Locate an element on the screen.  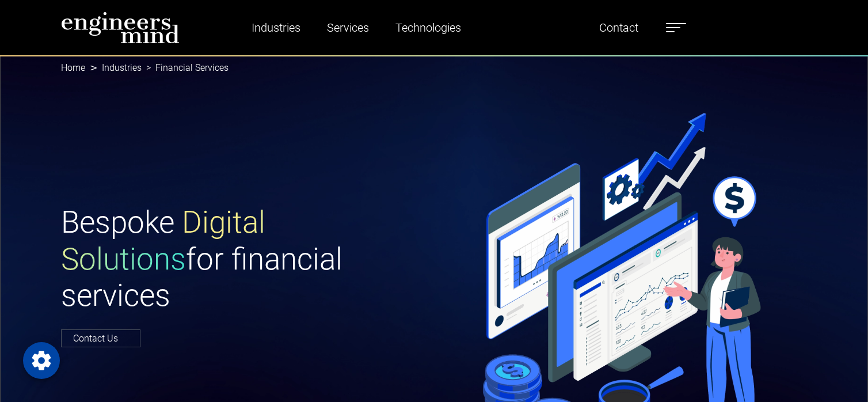
a: Services is located at coordinates (348, 28).